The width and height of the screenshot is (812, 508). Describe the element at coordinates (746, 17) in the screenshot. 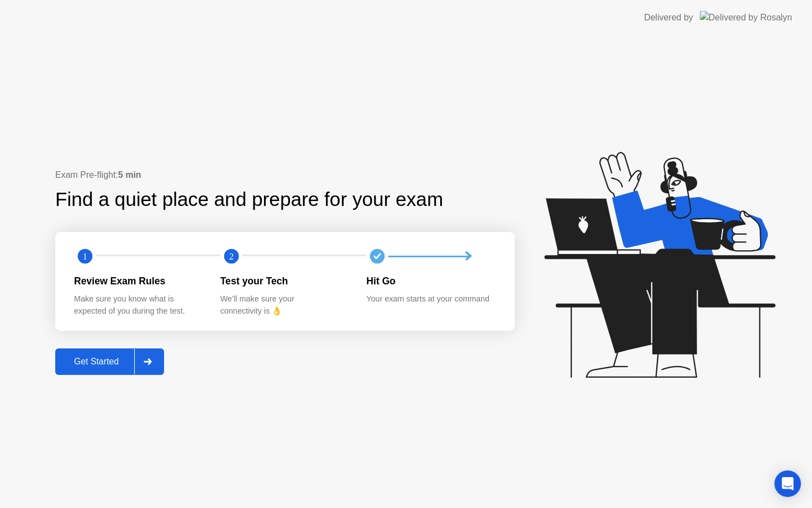

I see `img: Delivered by Rosalyn` at that location.